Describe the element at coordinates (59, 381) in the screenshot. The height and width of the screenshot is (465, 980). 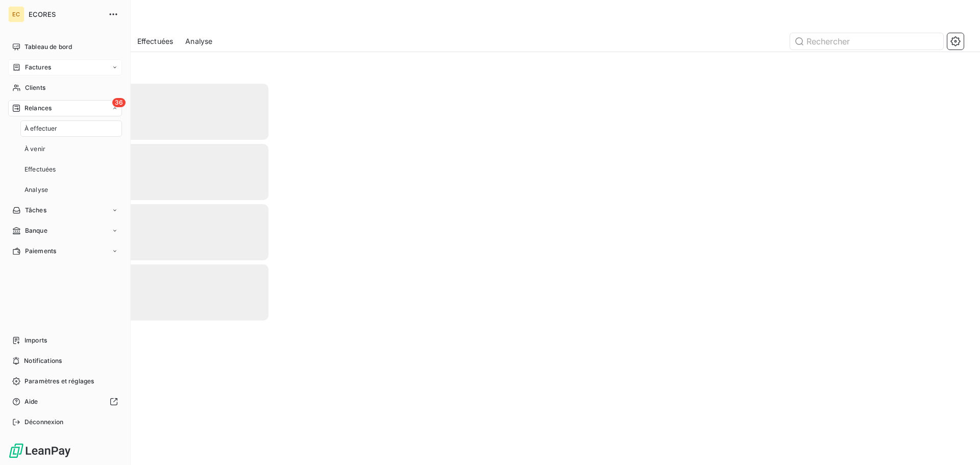
I see `span: Paramètres et réglages` at that location.